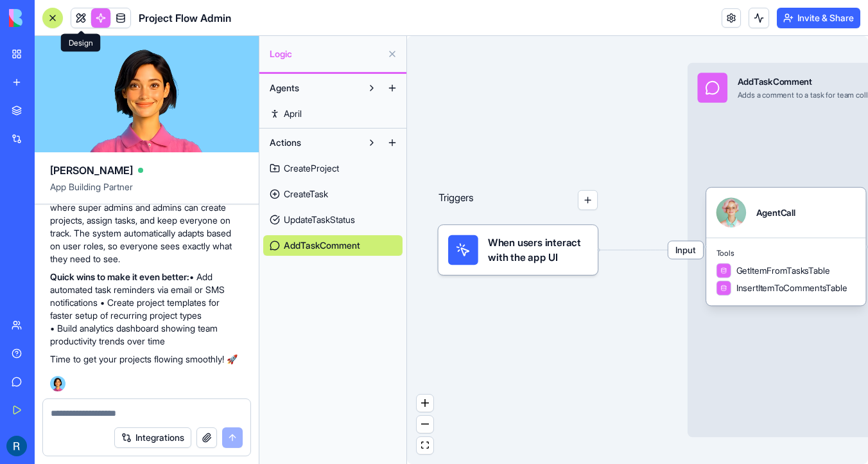  I want to click on button: Agents, so click(312, 88).